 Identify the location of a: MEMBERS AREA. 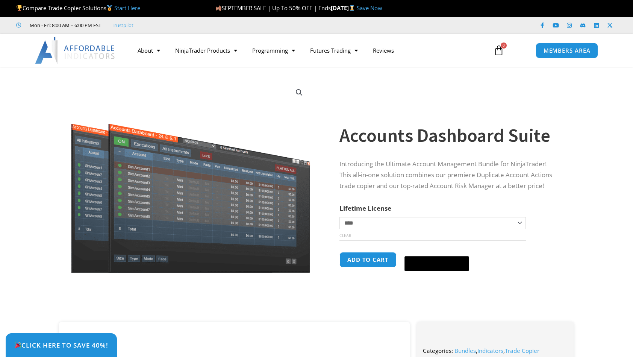
(567, 50).